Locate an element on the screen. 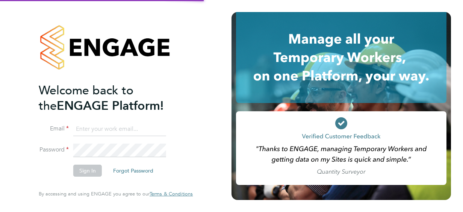 Image resolution: width=463 pixels, height=212 pixels. span: By accessing and using ENGAGE you agree to our is located at coordinates (116, 194).